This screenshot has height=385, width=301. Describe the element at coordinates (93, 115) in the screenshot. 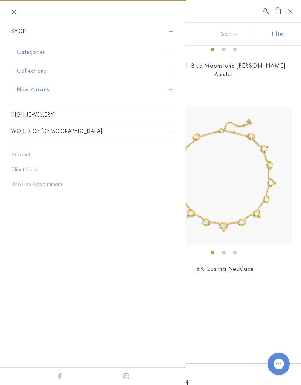

I see `a: High Jewellery` at that location.